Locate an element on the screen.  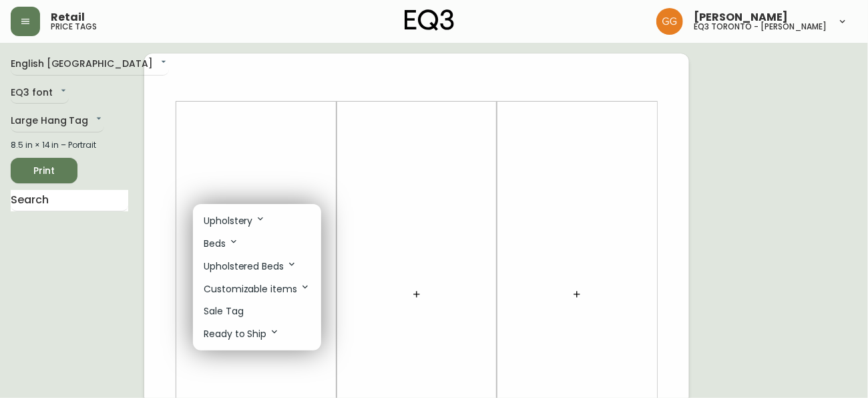
p: Customizable items is located at coordinates (257, 289).